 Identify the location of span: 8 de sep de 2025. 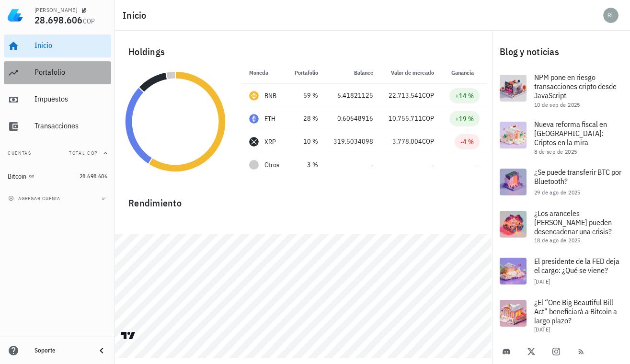
(555, 151).